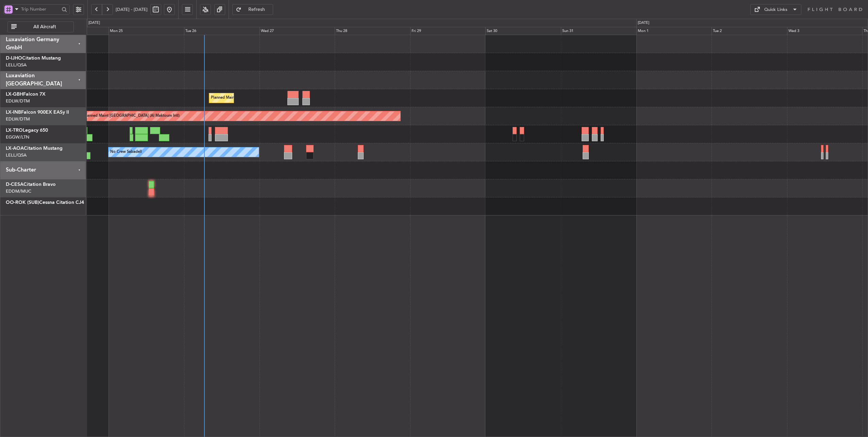  What do you see at coordinates (448, 31) in the screenshot?
I see `div: Fri 29` at bounding box center [448, 31].